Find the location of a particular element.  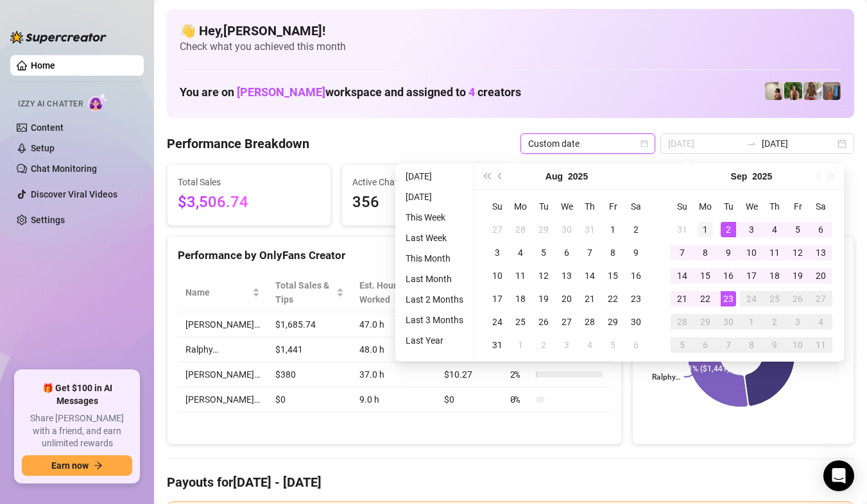

div: 8 is located at coordinates (705, 252).